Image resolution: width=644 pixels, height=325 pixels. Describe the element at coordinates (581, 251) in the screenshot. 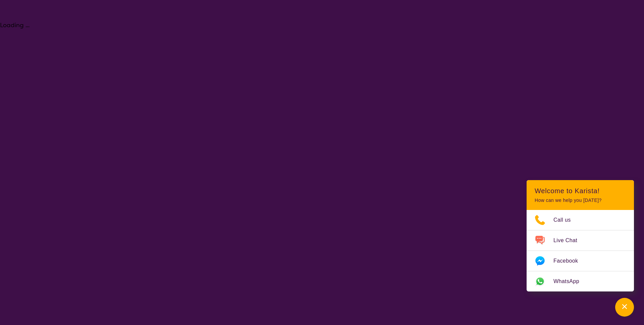

I see `ul: Choose channel` at that location.